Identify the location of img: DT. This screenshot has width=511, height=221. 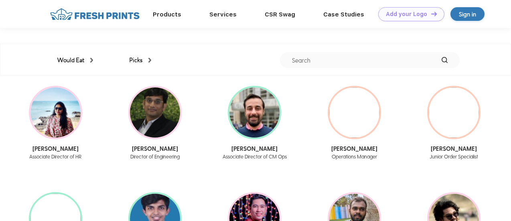
(434, 14).